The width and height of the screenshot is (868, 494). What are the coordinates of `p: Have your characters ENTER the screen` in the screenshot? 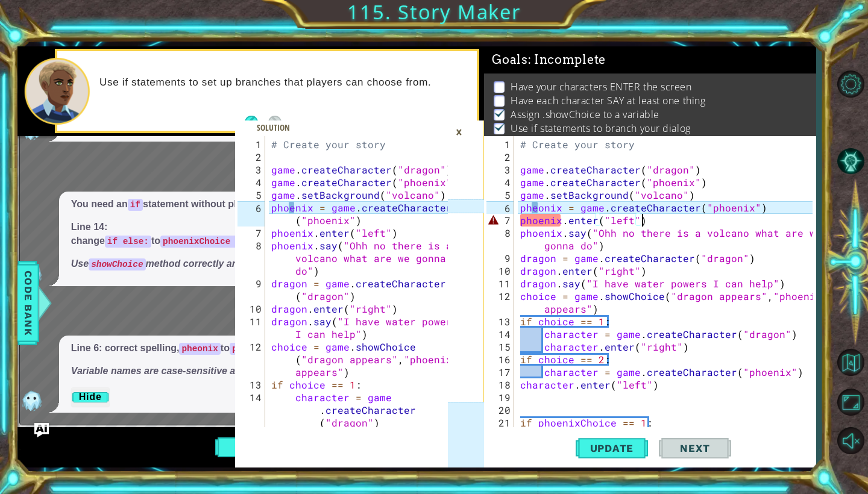 It's located at (601, 87).